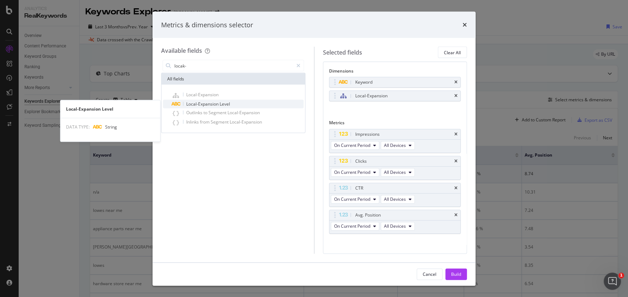 The image size is (628, 297). Describe the element at coordinates (206, 112) in the screenshot. I see `span: to` at that location.